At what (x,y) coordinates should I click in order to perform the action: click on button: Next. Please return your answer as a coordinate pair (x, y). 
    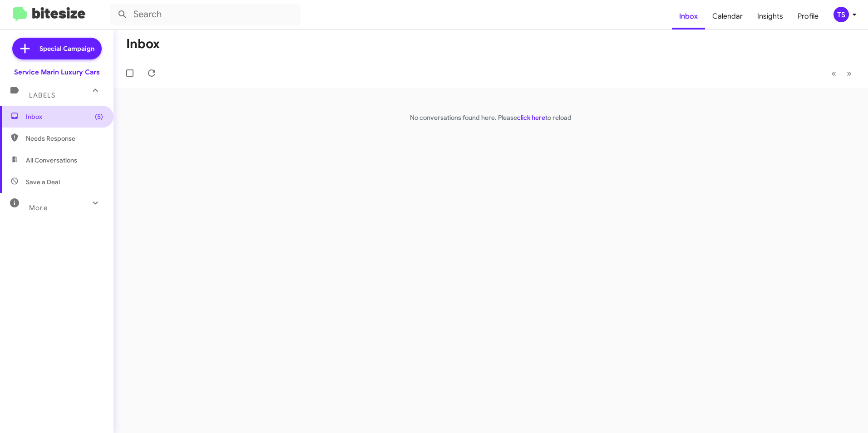
    Looking at the image, I should click on (849, 73).